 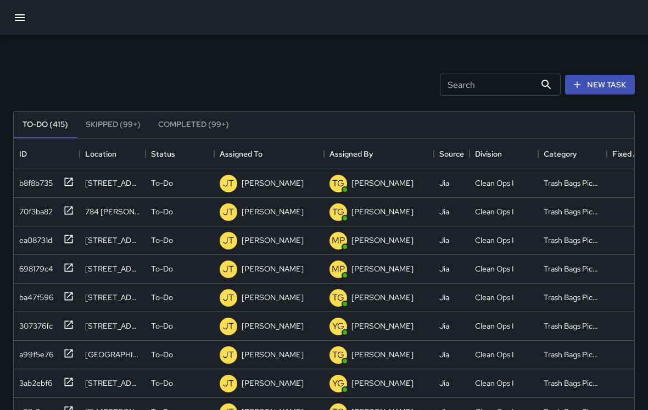 I want to click on div: ba47f596, so click(x=34, y=295).